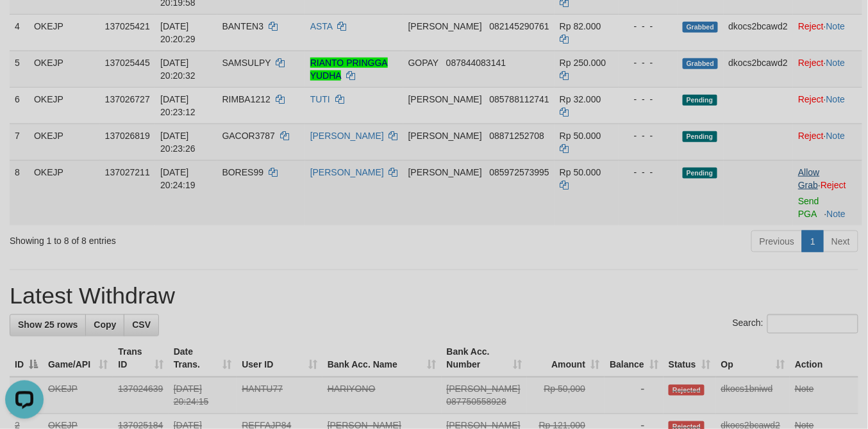 The image size is (868, 429). I want to click on div: Showing 1 to 8 of 8 entries, so click(181, 239).